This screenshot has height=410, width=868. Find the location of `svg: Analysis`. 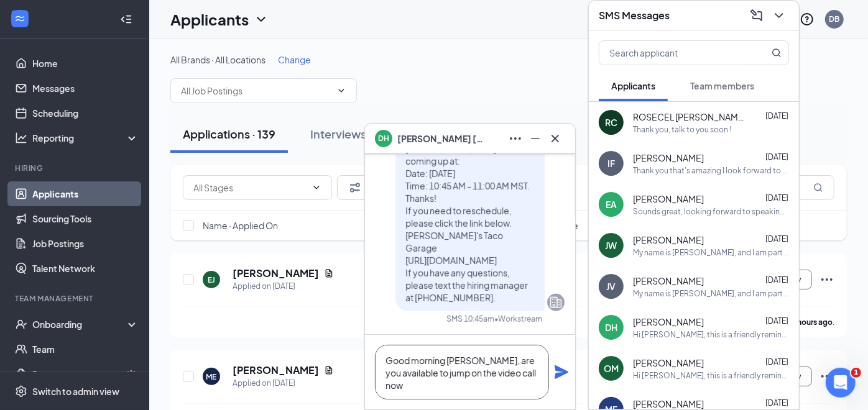

svg: Analysis is located at coordinates (21, 138).